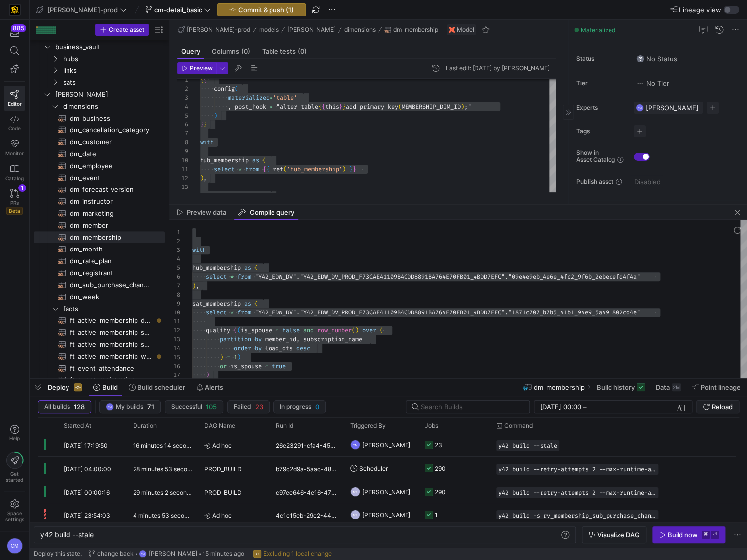 The height and width of the screenshot is (560, 747). Describe the element at coordinates (197, 68) in the screenshot. I see `button: Preview` at that location.